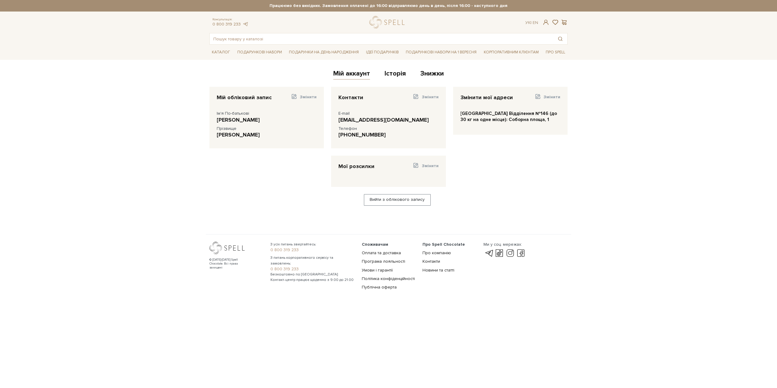  Describe the element at coordinates (381, 39) in the screenshot. I see `input: Пошук товару у каталозі` at that location.